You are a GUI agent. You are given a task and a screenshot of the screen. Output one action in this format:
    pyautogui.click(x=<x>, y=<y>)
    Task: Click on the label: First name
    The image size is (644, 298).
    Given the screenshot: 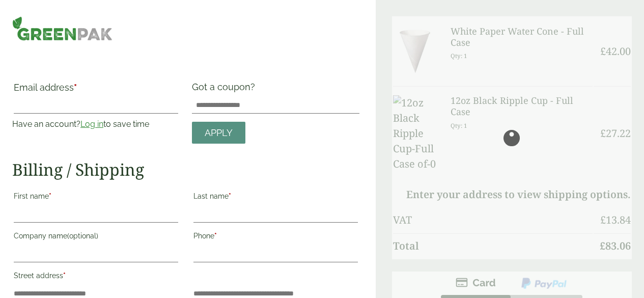 What is the action you would take?
    pyautogui.click(x=96, y=198)
    